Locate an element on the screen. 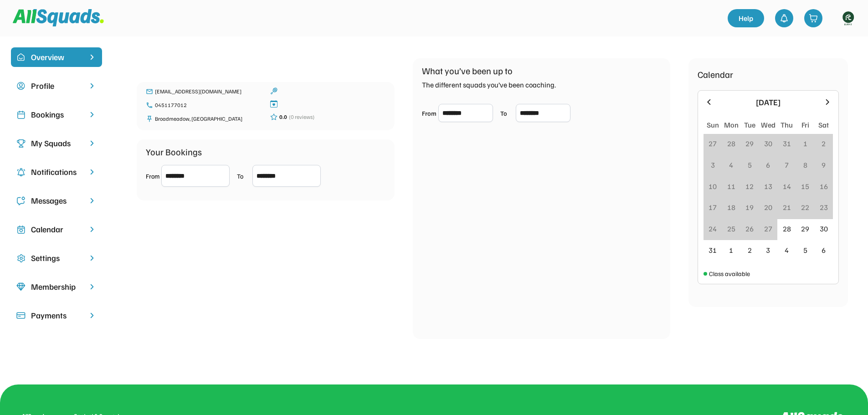 This screenshot has width=868, height=415. div: Wed is located at coordinates (769, 125).